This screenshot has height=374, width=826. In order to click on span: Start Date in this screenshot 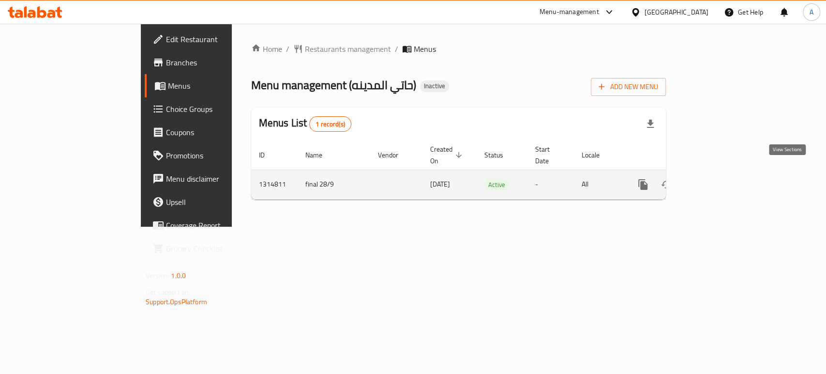, I will do `click(549, 155)`.